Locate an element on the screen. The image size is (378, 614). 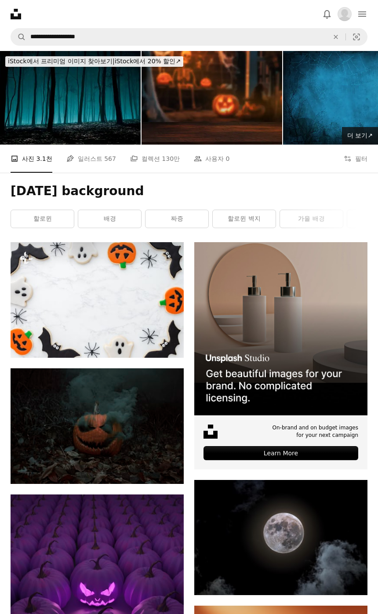
a: 할로윈 벽지 is located at coordinates (244, 219).